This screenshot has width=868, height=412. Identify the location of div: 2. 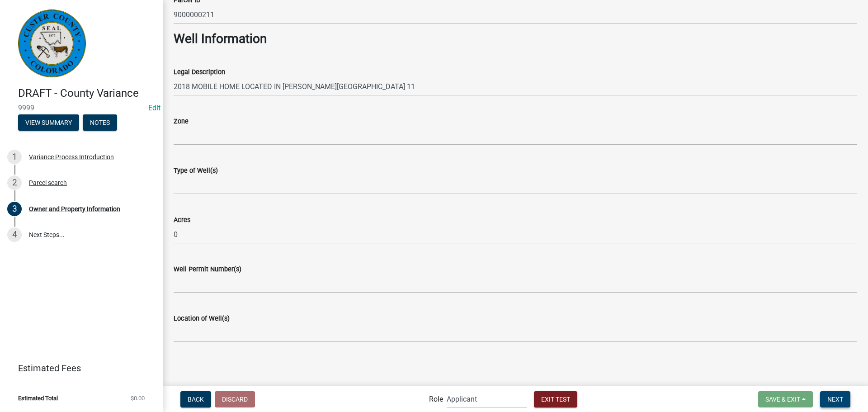
(14, 183).